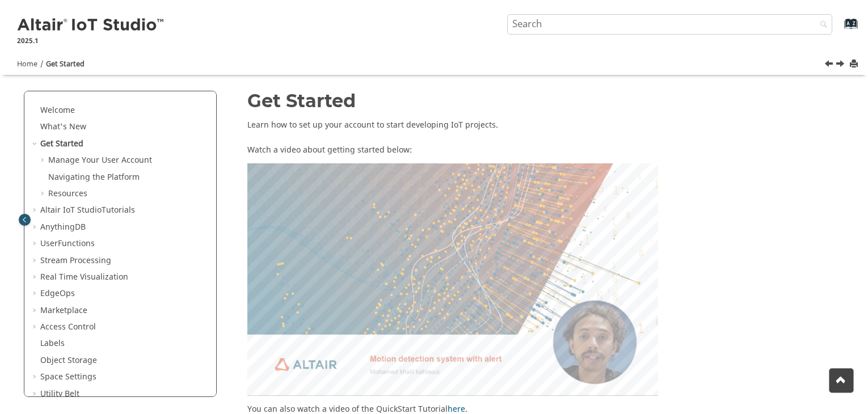 The height and width of the screenshot is (414, 868). Describe the element at coordinates (36, 244) in the screenshot. I see `span: Expand UserFunctions` at that location.